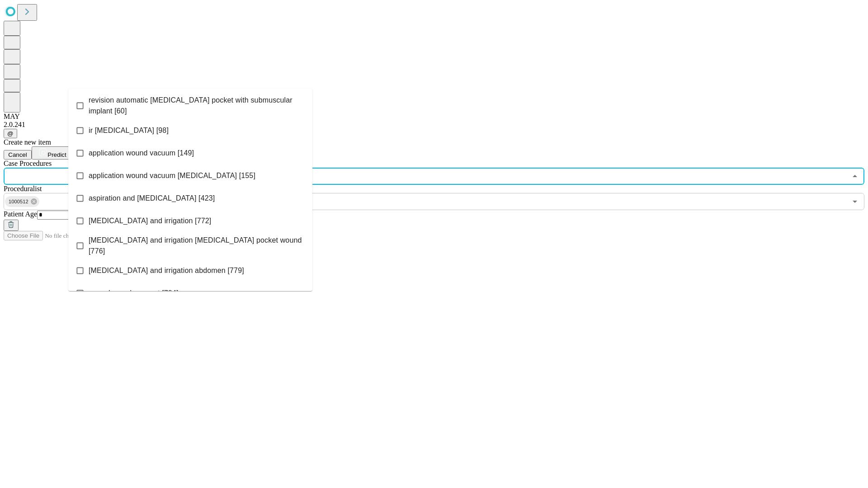 This screenshot has height=488, width=868. I want to click on span: 1000512, so click(18, 202).